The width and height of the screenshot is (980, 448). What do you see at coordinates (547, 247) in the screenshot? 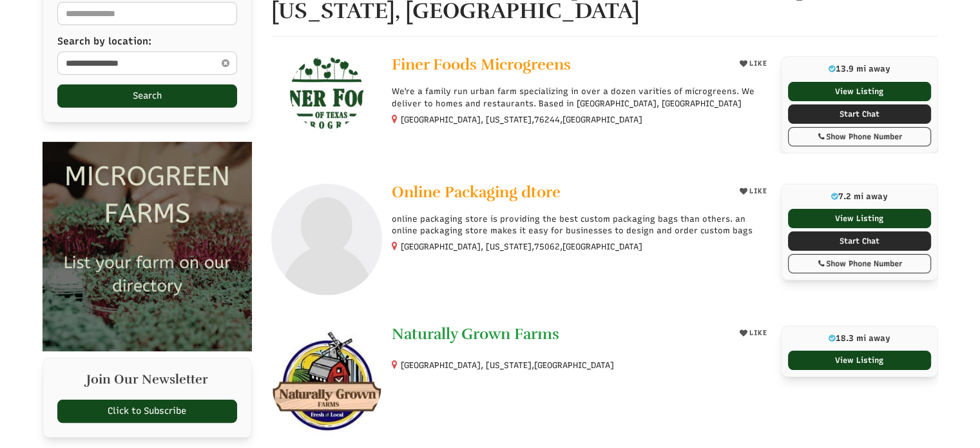
I see `span: 75062` at bounding box center [547, 247].